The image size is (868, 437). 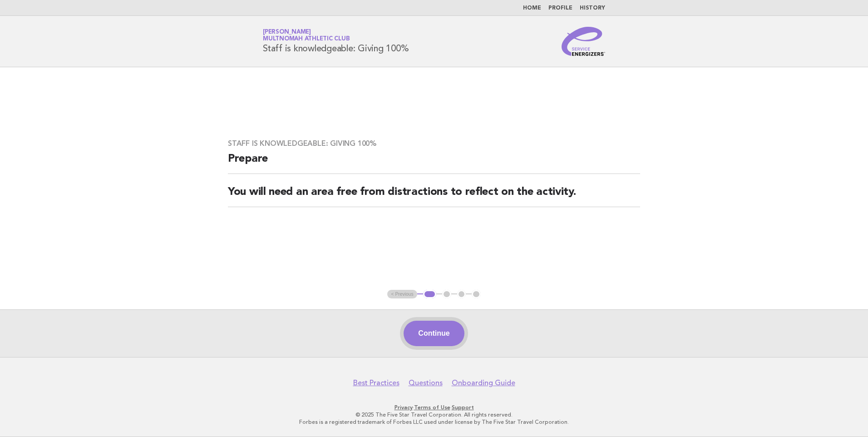 I want to click on img: Service Energizers, so click(x=583, y=41).